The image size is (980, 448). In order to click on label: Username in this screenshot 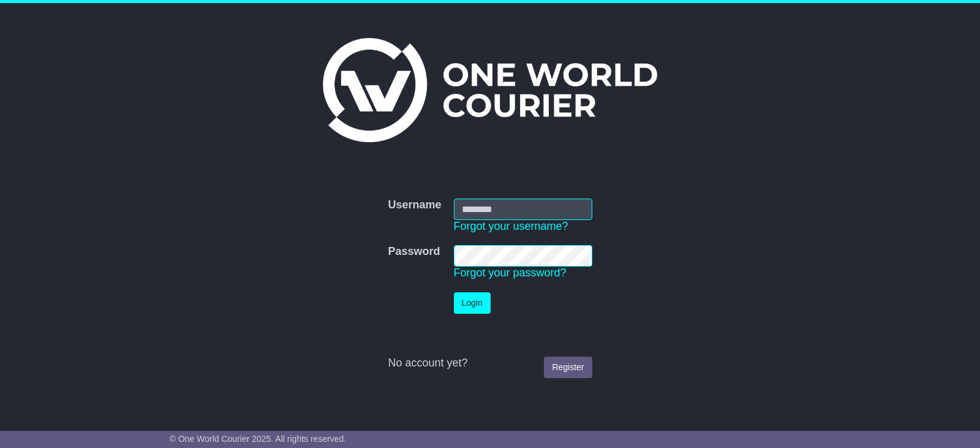, I will do `click(414, 205)`.